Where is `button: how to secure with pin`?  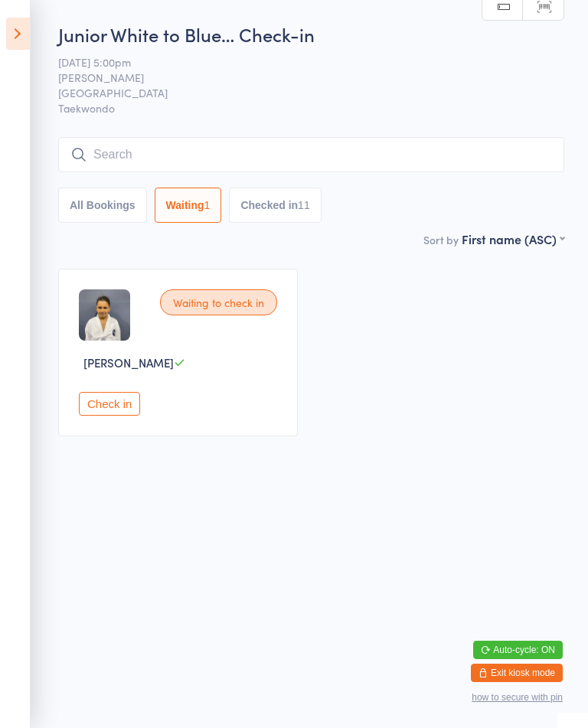 button: how to secure with pin is located at coordinates (517, 697).